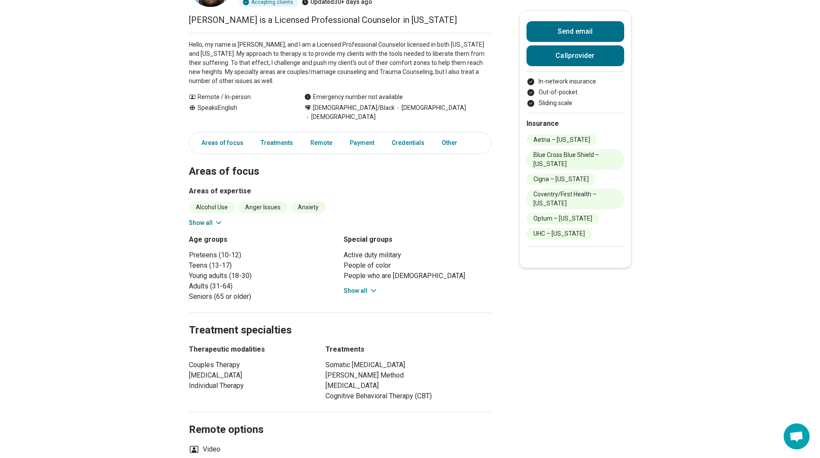 This screenshot has width=820, height=458. Describe the element at coordinates (418, 239) in the screenshot. I see `h3: Special groups` at that location.